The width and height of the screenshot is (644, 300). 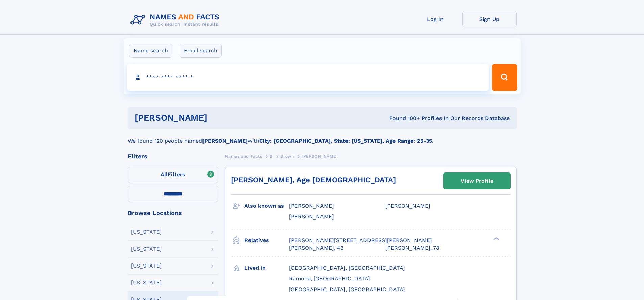 I want to click on div: Browse Locations, so click(x=173, y=213).